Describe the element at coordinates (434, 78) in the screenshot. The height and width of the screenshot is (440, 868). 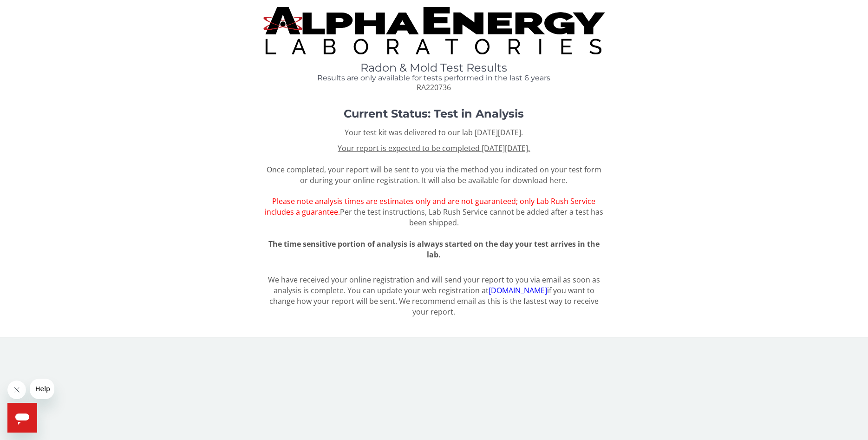
I see `h4: Results are only available for tests performed in the last 6 years` at that location.